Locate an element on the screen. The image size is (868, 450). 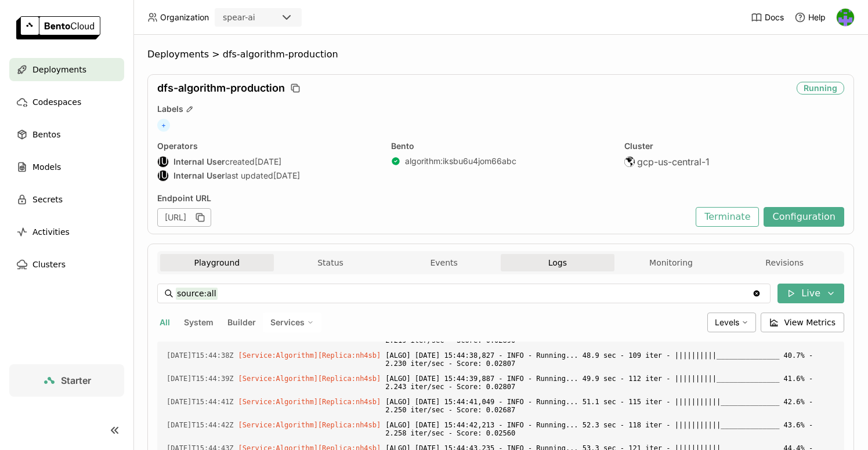
span: Models is located at coordinates (47, 167).